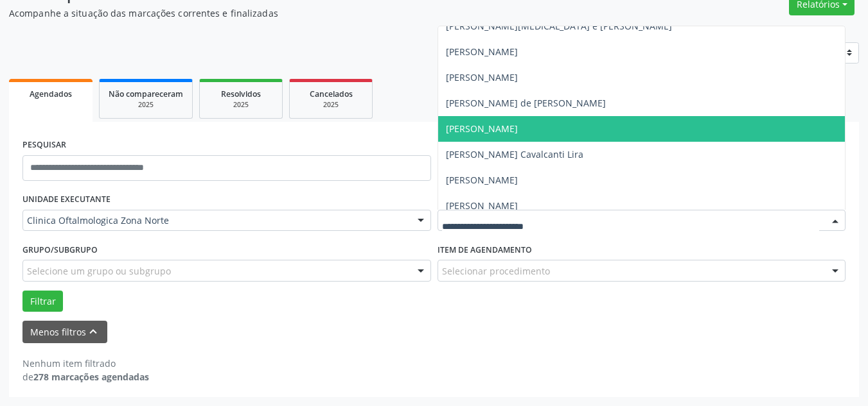  What do you see at coordinates (65, 332) in the screenshot?
I see `button: Menos filtroskeyboard_arrow_up` at bounding box center [65, 332].